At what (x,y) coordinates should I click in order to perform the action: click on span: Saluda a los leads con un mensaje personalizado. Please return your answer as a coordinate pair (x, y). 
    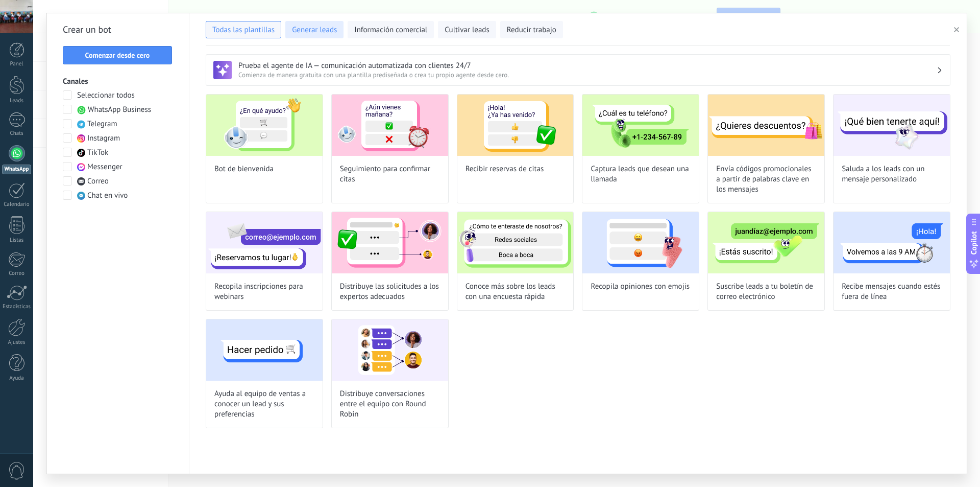
    Looking at the image, I should click on (892, 175).